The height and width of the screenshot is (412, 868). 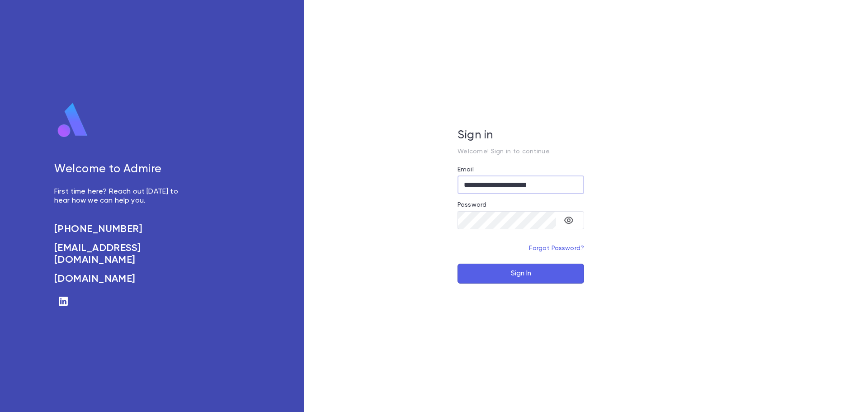 I want to click on button: toggle password visibility, so click(x=569, y=220).